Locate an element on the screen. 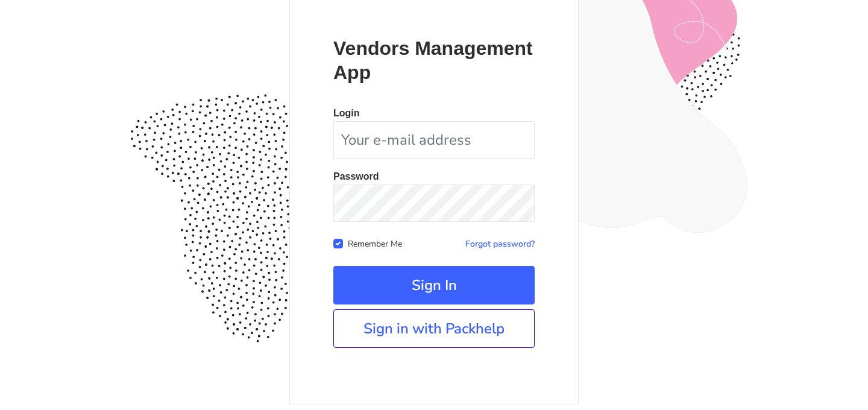  a: Sign in with Packhelp is located at coordinates (434, 329).